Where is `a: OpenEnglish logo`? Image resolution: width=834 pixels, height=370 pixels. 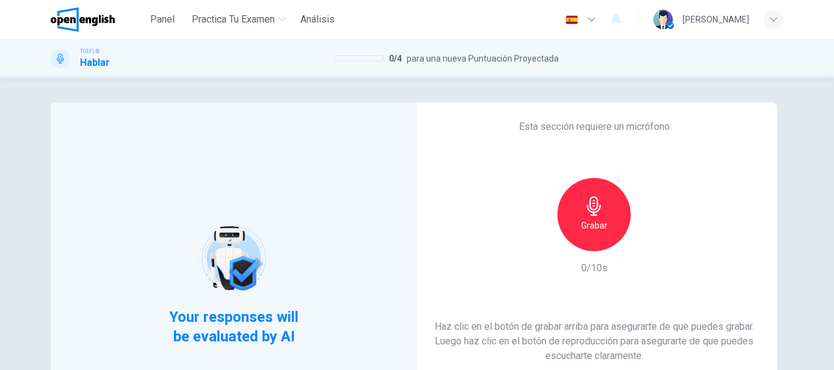 a: OpenEnglish logo is located at coordinates (96, 20).